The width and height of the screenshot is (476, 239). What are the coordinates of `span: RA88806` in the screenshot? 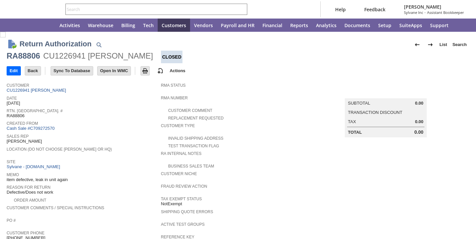 It's located at (16, 116).